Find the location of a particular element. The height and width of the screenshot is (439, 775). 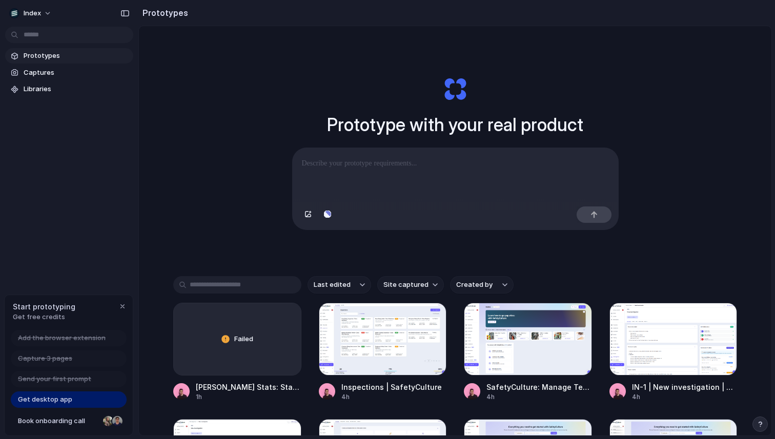

a: Get desktop app is located at coordinates (69, 400).